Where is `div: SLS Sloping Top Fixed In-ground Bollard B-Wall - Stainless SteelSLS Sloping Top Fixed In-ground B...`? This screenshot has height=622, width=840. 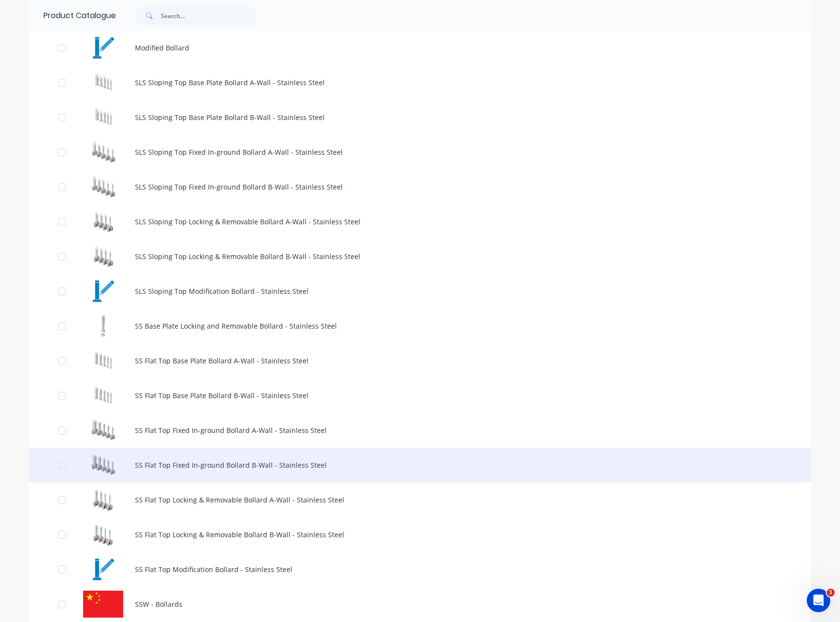
div: SLS Sloping Top Fixed In-ground Bollard B-Wall - Stainless SteelSLS Sloping Top Fixed In-ground B... is located at coordinates (420, 186).